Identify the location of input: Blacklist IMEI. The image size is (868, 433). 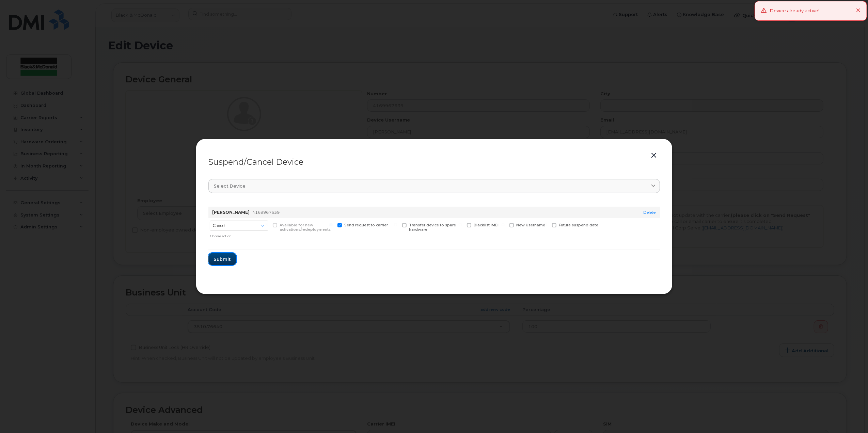
(461, 224).